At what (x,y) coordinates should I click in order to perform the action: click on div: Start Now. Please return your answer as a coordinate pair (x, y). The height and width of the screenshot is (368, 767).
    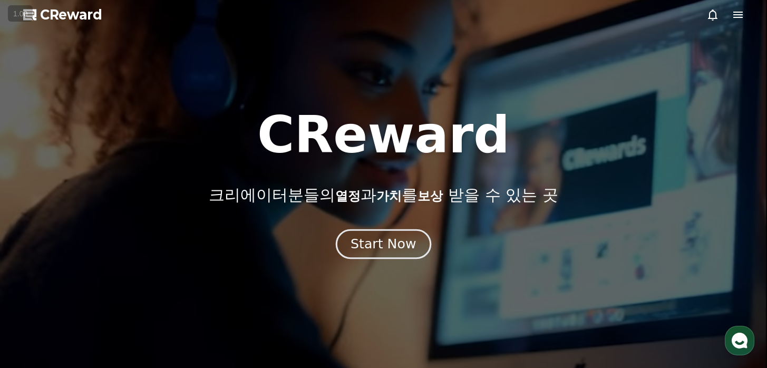
    Looking at the image, I should click on (383, 244).